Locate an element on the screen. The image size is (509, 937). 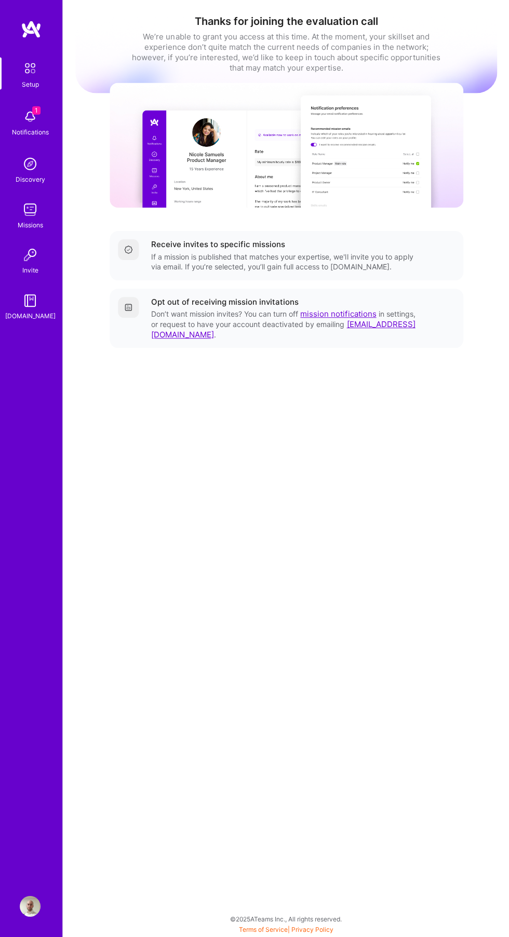
a: mission notifications is located at coordinates (338, 314).